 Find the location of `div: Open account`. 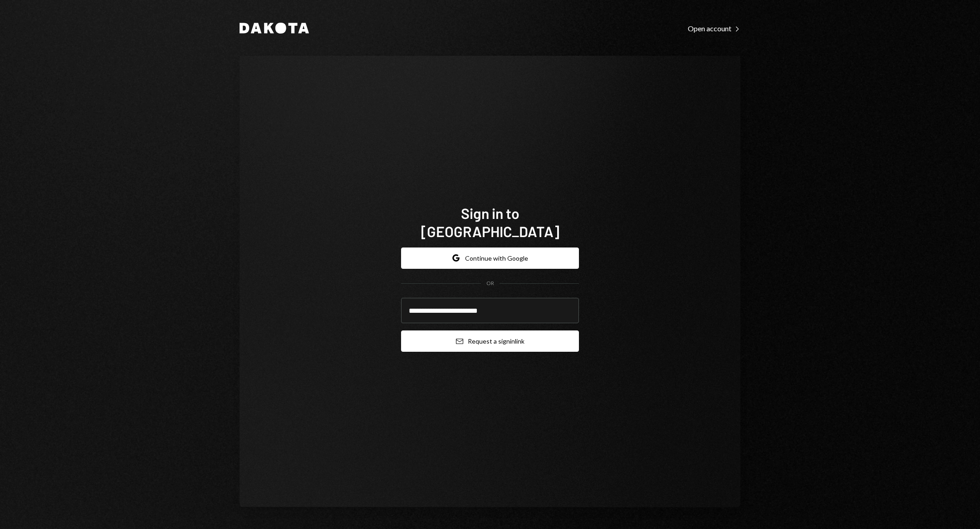

div: Open account is located at coordinates (714, 29).